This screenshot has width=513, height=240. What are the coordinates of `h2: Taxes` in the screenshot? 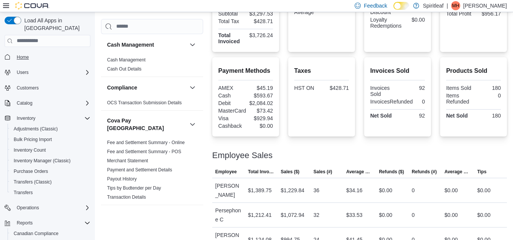 It's located at (322, 71).